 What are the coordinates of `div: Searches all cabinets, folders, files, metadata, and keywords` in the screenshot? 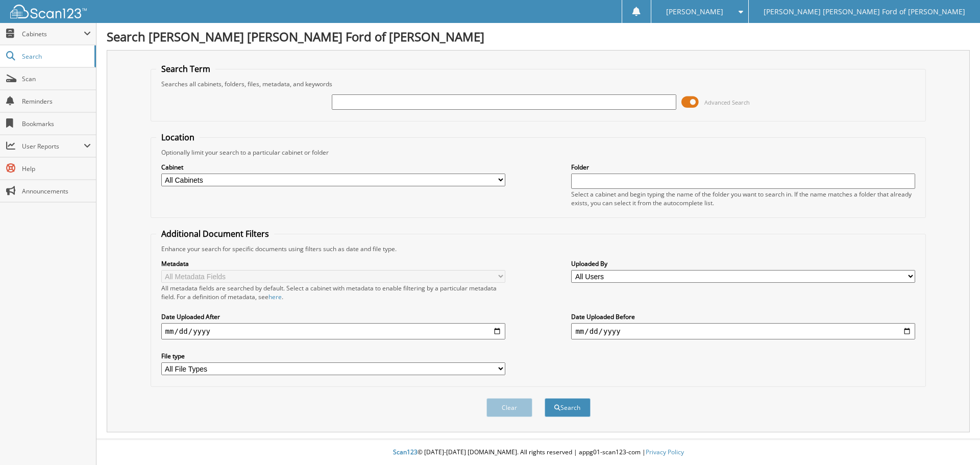 It's located at (538, 84).